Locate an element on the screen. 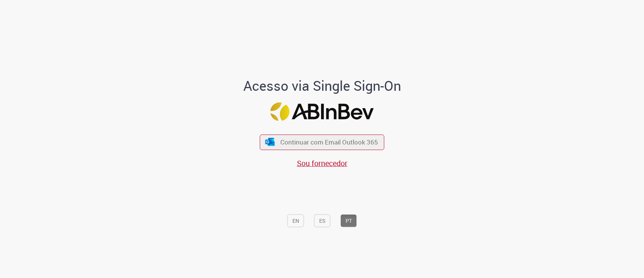 The height and width of the screenshot is (278, 644). button: EN is located at coordinates (296, 221).